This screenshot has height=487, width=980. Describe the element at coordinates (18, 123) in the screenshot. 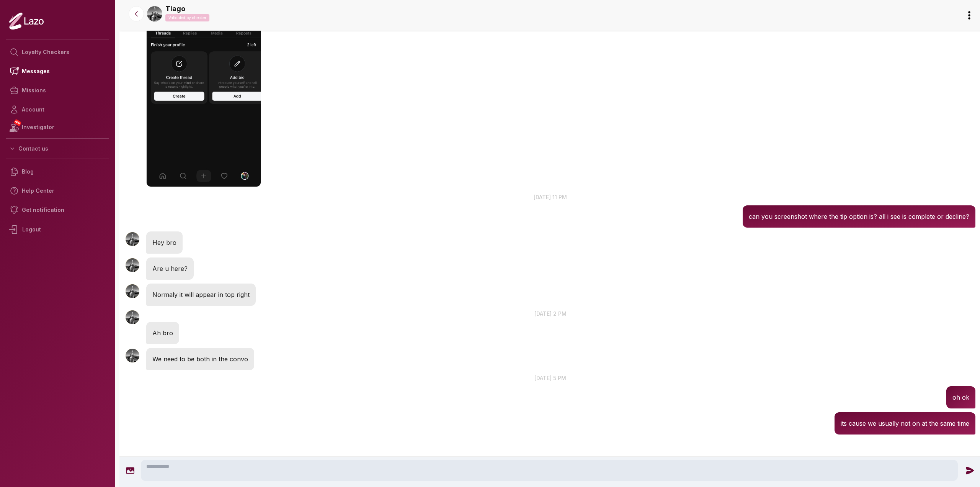

I see `span: NEW` at that location.